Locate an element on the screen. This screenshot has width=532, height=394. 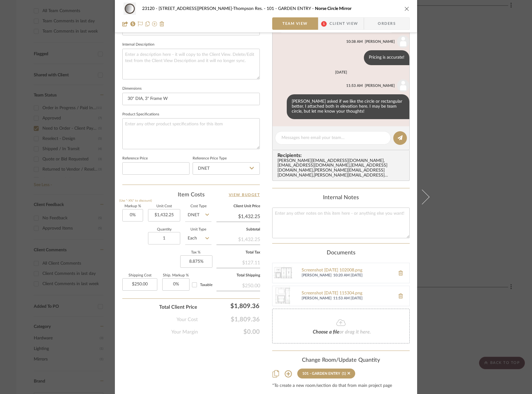
img: d15f49e0-5d91-4463-9170-af9ee55a4cff_48x40.jpg is located at coordinates (130, 9).